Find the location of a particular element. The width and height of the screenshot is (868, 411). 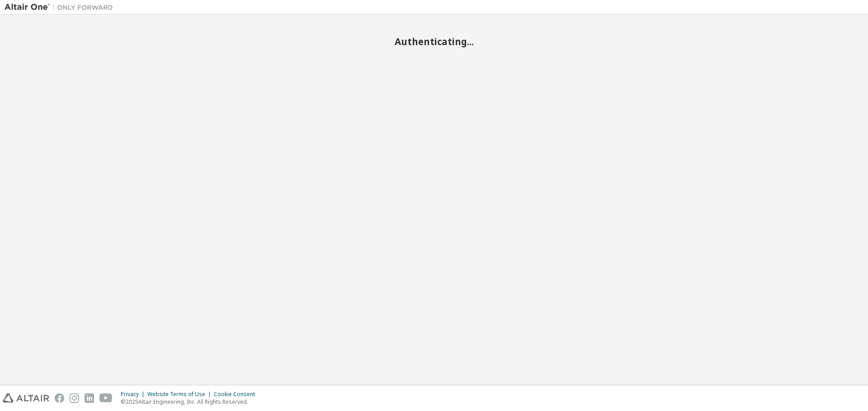

div: Cookie Consent is located at coordinates (237, 395).